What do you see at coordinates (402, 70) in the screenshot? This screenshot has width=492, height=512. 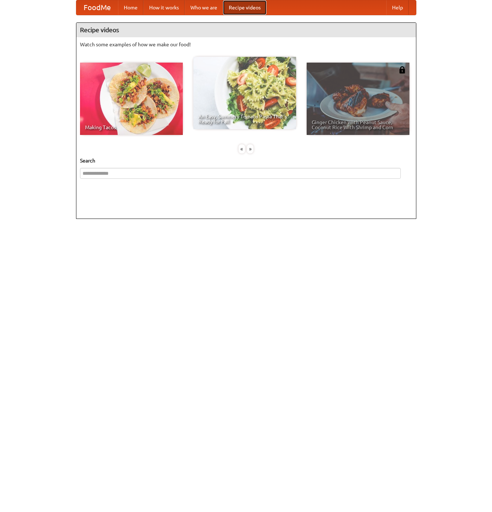 I see `img: 483408.png` at bounding box center [402, 70].